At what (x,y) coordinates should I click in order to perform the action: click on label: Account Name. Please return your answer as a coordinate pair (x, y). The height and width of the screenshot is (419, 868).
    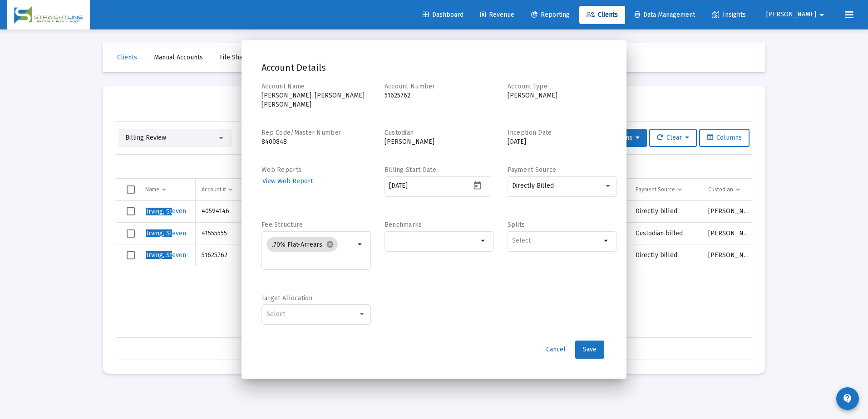
    Looking at the image, I should click on (283, 86).